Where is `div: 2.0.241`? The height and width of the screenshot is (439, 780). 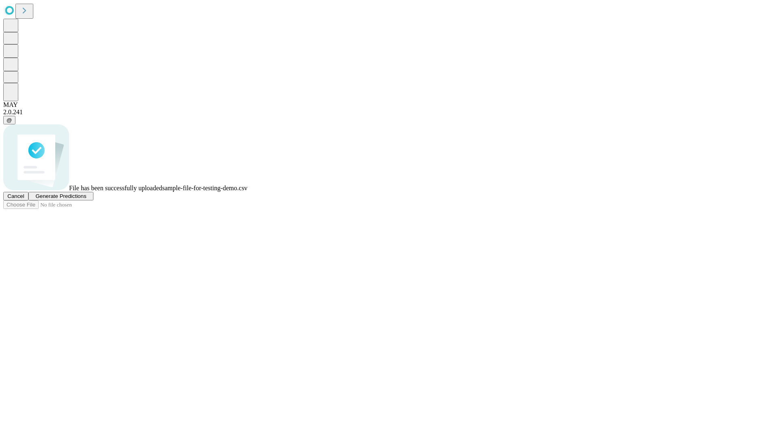
div: 2.0.241 is located at coordinates (390, 112).